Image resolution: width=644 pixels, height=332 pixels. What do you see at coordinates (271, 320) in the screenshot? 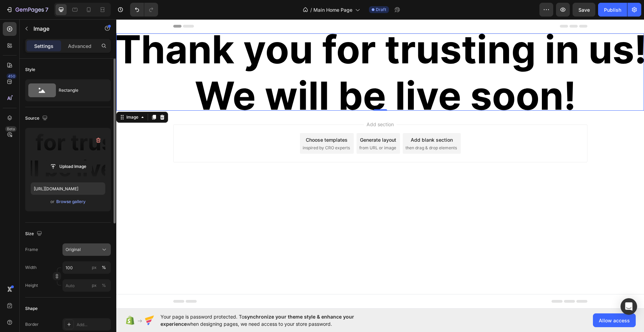
I see `span: Your page is password protected. To when designing pages, we need access to your store password.` at bounding box center [271, 320].